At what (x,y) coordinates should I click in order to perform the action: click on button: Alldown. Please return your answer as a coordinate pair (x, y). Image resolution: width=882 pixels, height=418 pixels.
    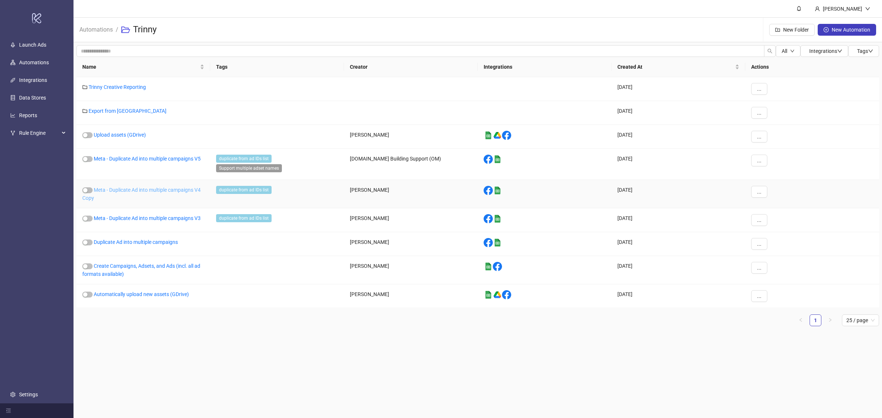
    Looking at the image, I should click on (788, 51).